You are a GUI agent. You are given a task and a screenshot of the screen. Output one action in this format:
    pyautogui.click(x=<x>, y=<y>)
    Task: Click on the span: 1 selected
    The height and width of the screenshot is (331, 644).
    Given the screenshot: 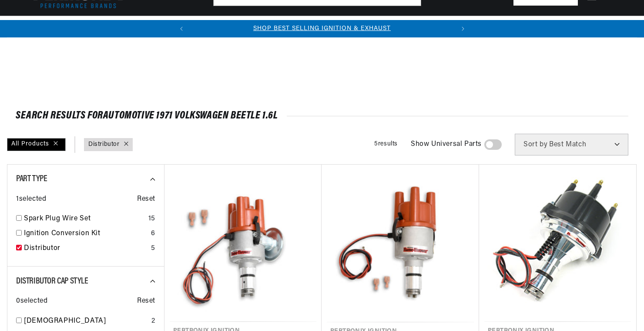 What is the action you would take?
    pyautogui.click(x=31, y=199)
    